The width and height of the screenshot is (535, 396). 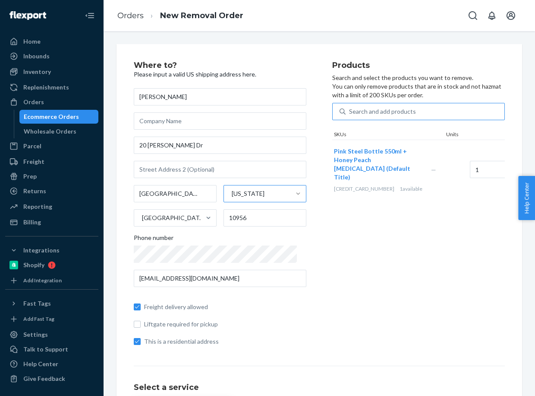 I want to click on span: Phone number, so click(x=154, y=239).